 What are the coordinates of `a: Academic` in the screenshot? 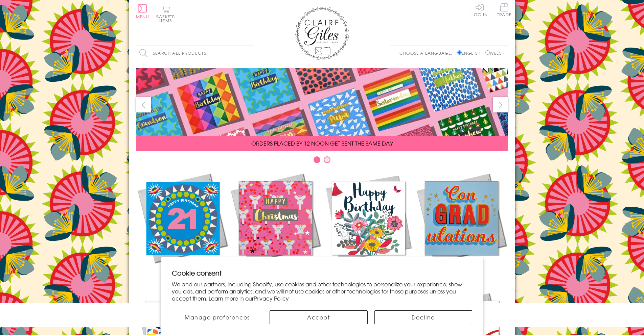 It's located at (462, 224).